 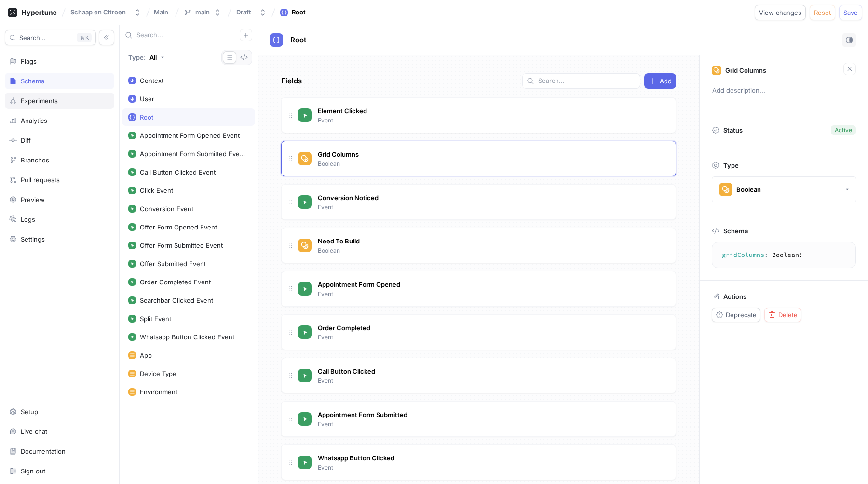 What do you see at coordinates (780, 13) in the screenshot?
I see `button: View changes` at bounding box center [780, 13].